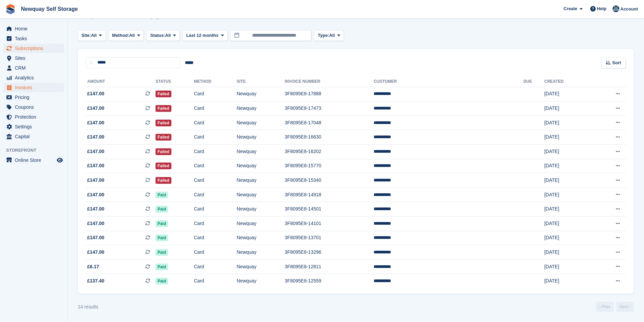  I want to click on th: Method, so click(216, 82).